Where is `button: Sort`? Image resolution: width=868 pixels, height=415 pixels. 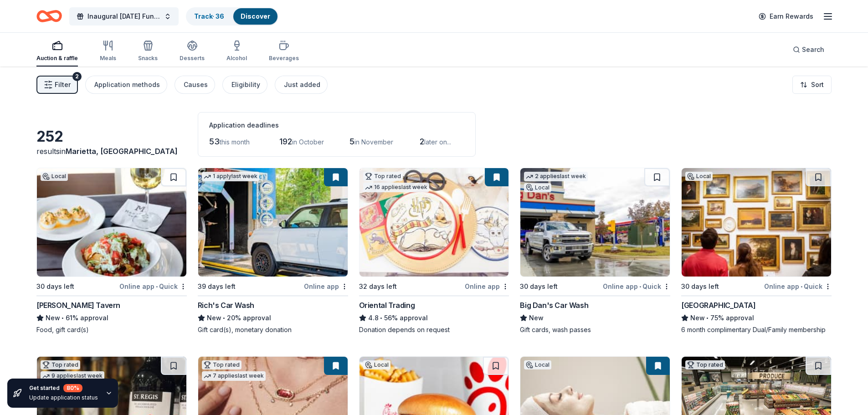
button: Sort is located at coordinates (812, 85).